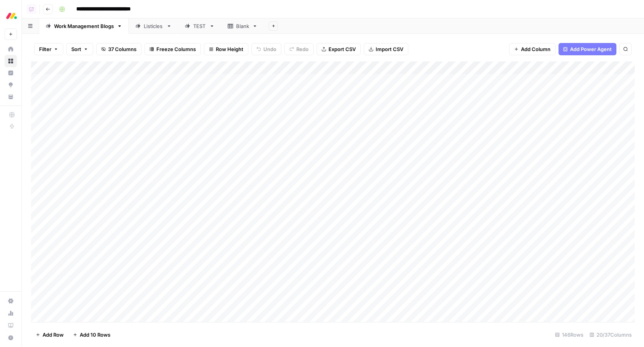  I want to click on a: Blank, so click(243, 26).